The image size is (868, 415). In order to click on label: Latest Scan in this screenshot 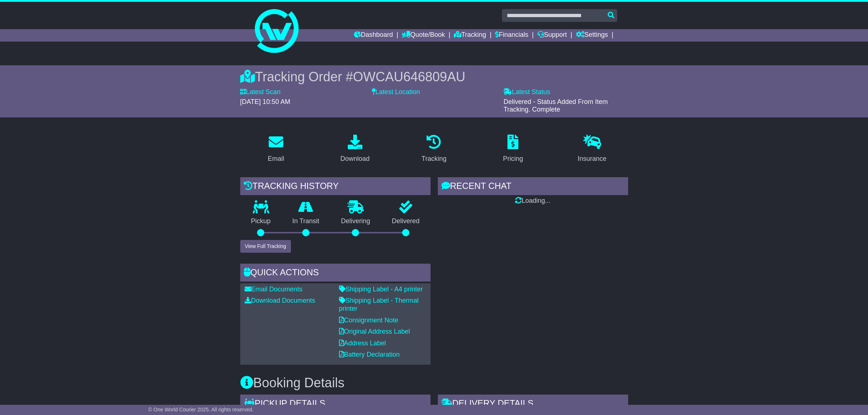, I will do `click(260, 92)`.